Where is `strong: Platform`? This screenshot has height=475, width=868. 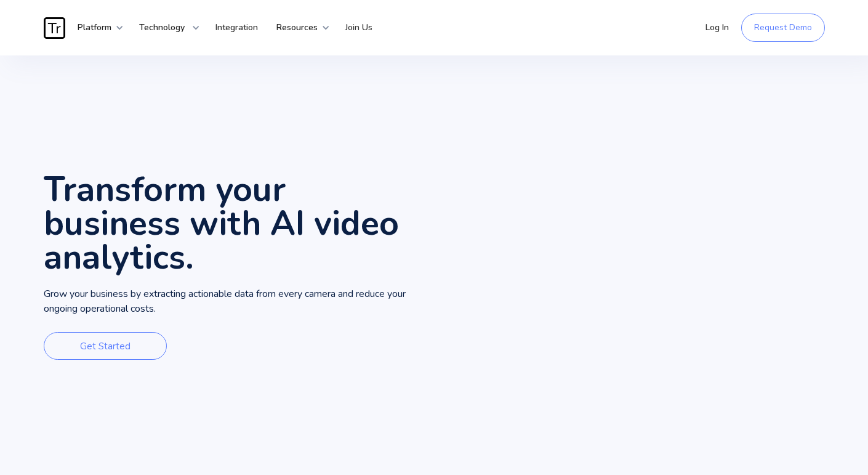
strong: Platform is located at coordinates (94, 27).